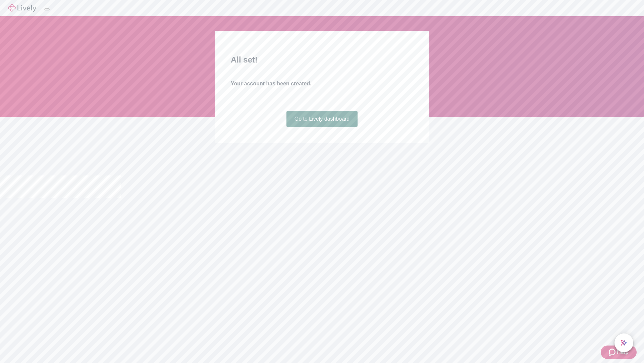 This screenshot has width=644, height=363. I want to click on h2: All set!, so click(322, 60).